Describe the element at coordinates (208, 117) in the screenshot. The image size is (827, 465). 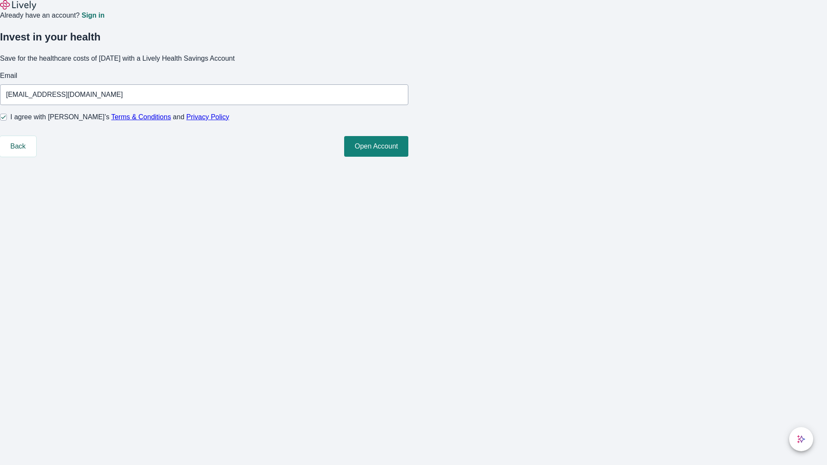
I see `a: Privacy Policy` at that location.